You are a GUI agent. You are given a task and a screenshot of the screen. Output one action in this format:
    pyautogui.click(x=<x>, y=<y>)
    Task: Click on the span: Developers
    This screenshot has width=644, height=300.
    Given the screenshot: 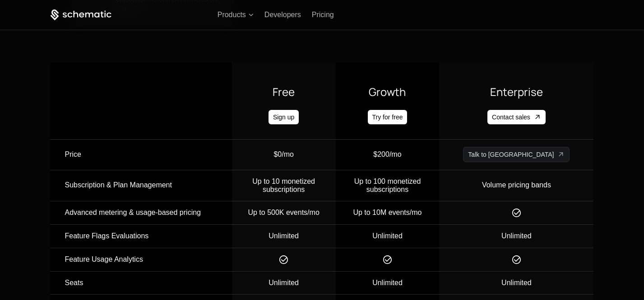 What is the action you would take?
    pyautogui.click(x=283, y=14)
    